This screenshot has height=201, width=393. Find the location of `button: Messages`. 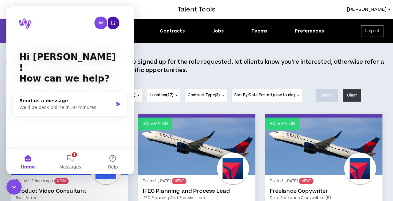

button: Messages is located at coordinates (63, 155).